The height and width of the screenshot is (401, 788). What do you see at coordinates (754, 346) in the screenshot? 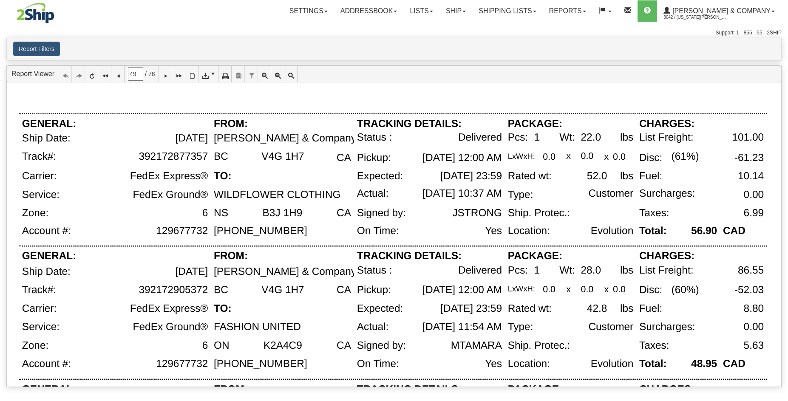
I see `div: 5.63` at bounding box center [754, 346].